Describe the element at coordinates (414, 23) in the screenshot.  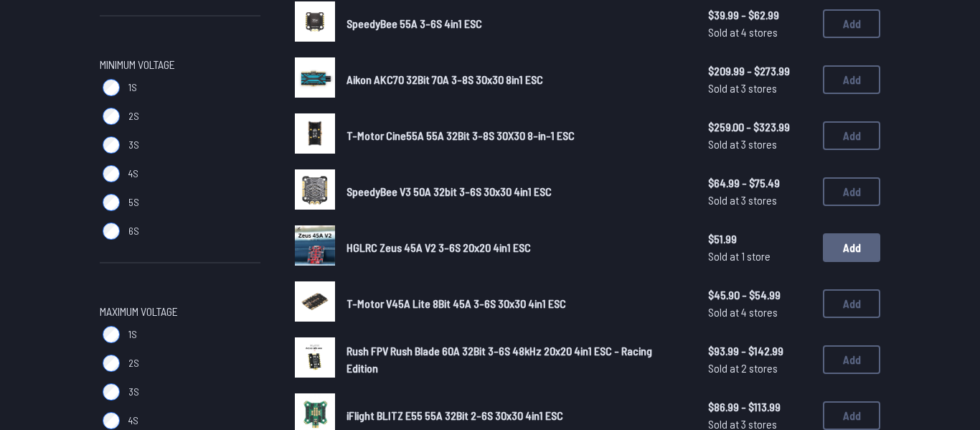
I see `span: SpeedyBee 55A 3-6S 4in1 ESC` at that location.